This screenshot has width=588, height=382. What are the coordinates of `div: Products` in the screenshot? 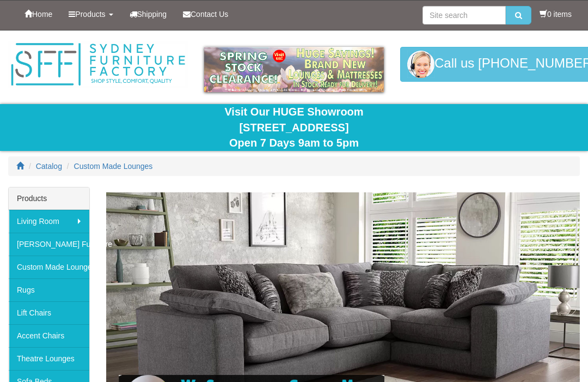 It's located at (49, 198).